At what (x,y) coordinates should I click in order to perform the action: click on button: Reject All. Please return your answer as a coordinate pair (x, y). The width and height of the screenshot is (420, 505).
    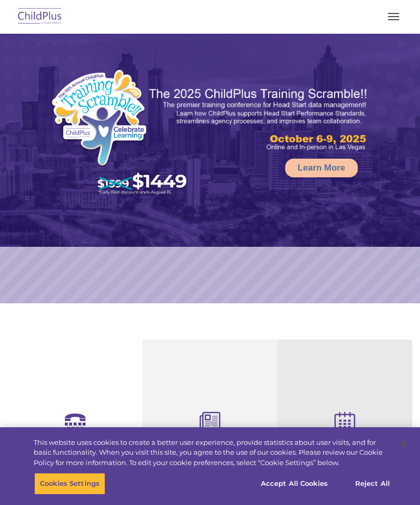
    Looking at the image, I should click on (372, 484).